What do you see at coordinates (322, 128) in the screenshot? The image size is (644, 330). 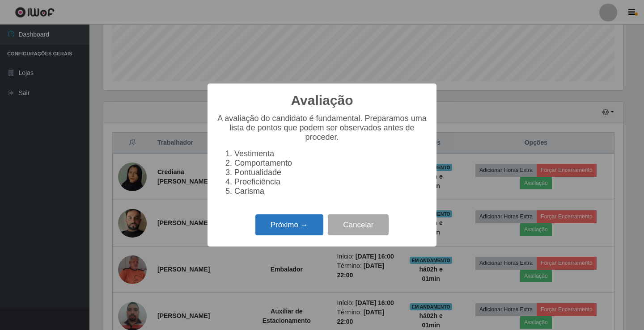 I see `p: A avaliação do candidato é fundamental. Preparamos uma lista de pontos que podem ser observados a...` at bounding box center [322, 128].